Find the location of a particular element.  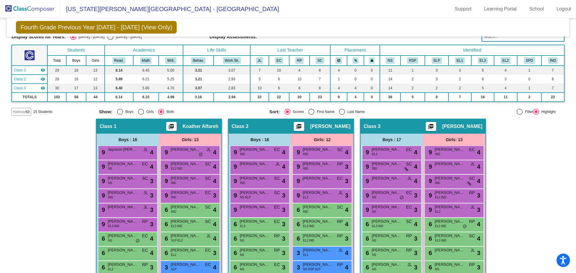

a: Logout is located at coordinates (564, 9).